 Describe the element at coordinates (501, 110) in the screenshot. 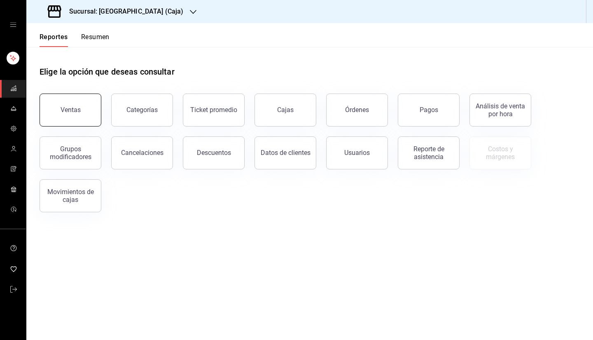

I see `div: Análisis de venta por hora` at that location.